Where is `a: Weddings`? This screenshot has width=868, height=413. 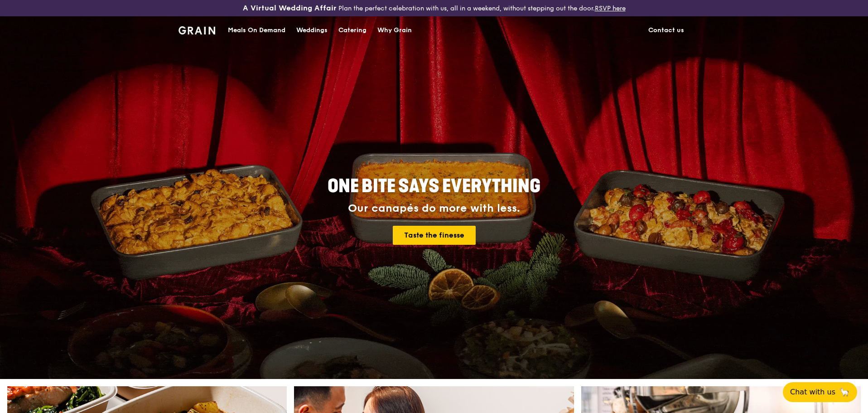
a: Weddings is located at coordinates (312, 30).